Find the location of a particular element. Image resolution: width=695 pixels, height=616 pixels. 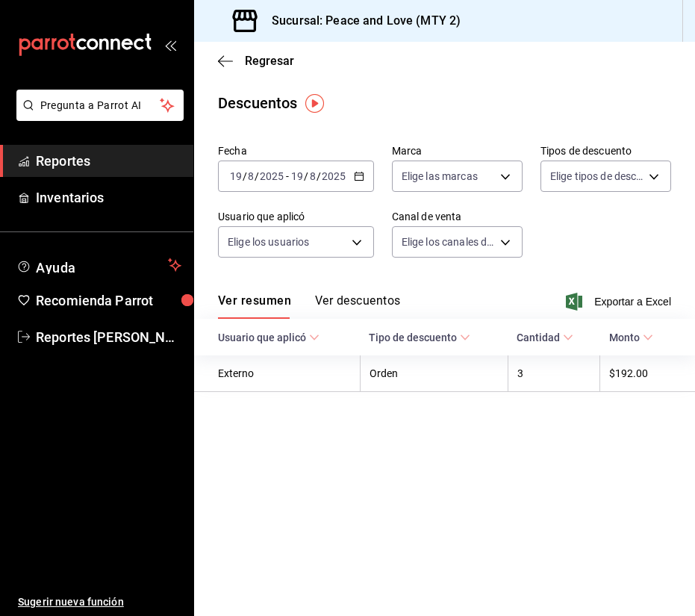

span: Usuario que aplicó is located at coordinates (269, 338).